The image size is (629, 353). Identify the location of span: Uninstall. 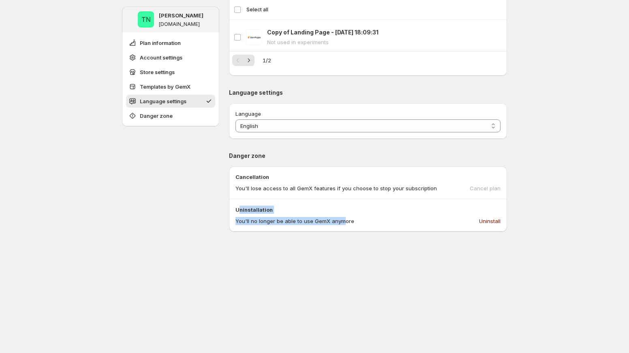
(489, 221).